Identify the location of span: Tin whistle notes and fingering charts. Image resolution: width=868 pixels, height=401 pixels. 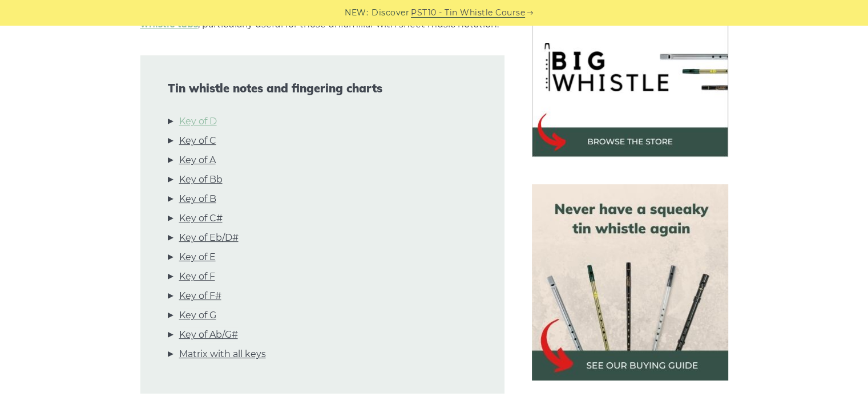
(322, 89).